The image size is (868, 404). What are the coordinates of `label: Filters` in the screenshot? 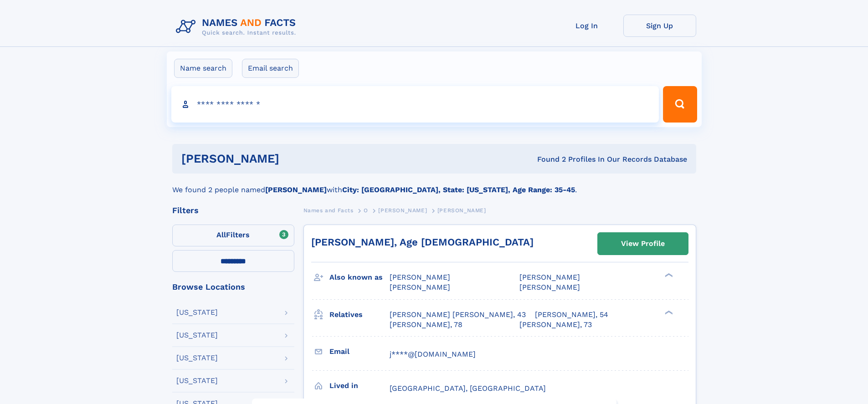 It's located at (233, 236).